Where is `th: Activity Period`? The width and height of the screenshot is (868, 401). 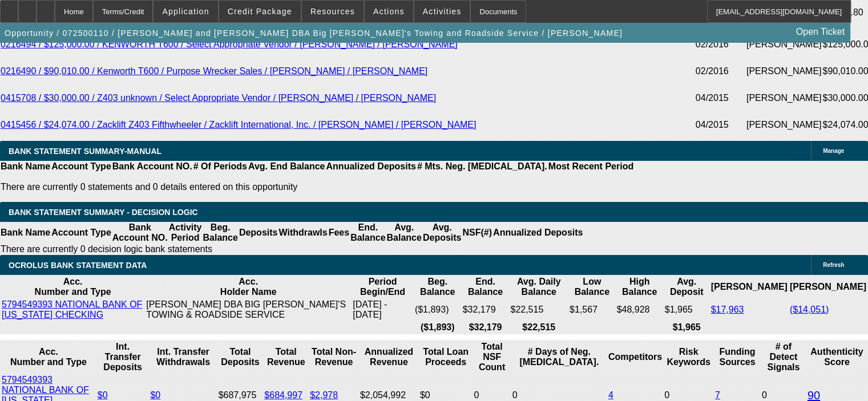
th: Activity Period is located at coordinates (185, 233).